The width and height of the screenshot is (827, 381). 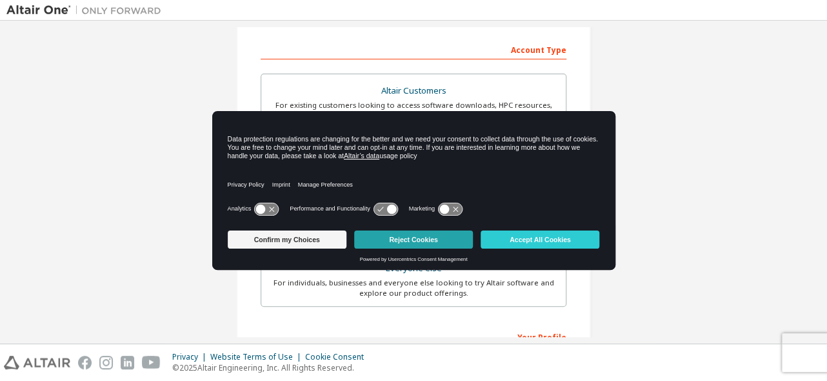 I want to click on img: linkedin.svg, so click(x=127, y=362).